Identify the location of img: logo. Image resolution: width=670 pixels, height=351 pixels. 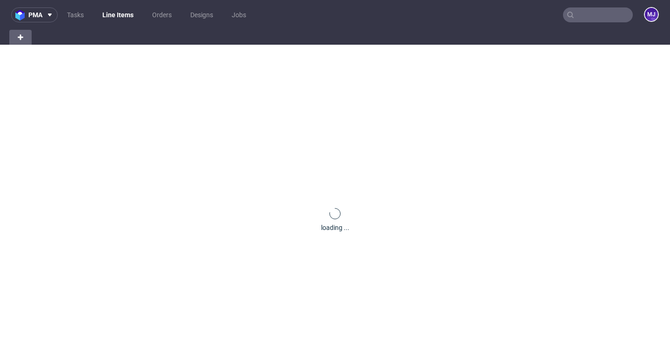
(22, 15).